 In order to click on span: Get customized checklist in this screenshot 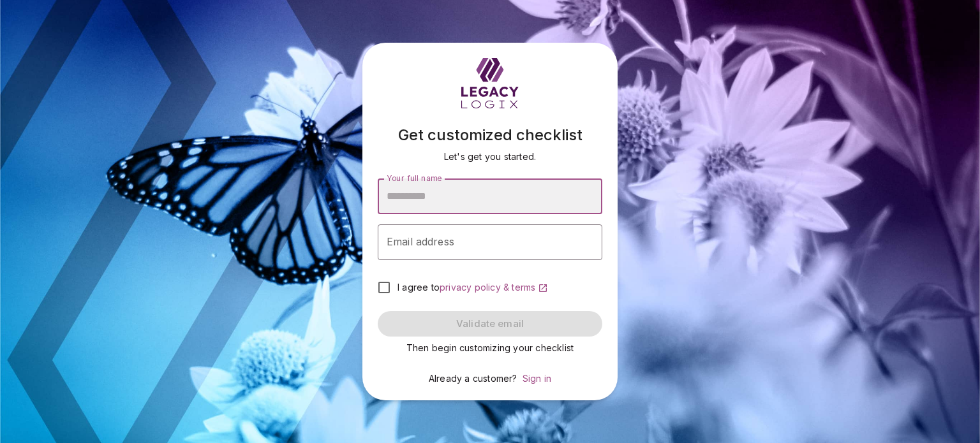, I will do `click(490, 135)`.